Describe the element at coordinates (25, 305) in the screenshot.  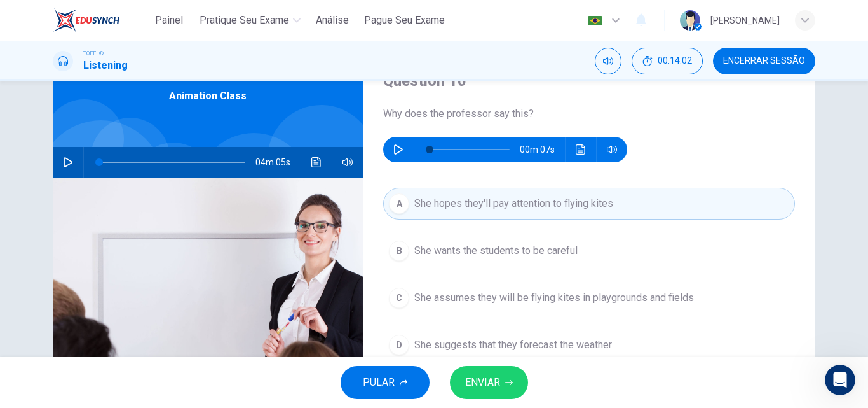
I see `button: Emoji picker` at that location.